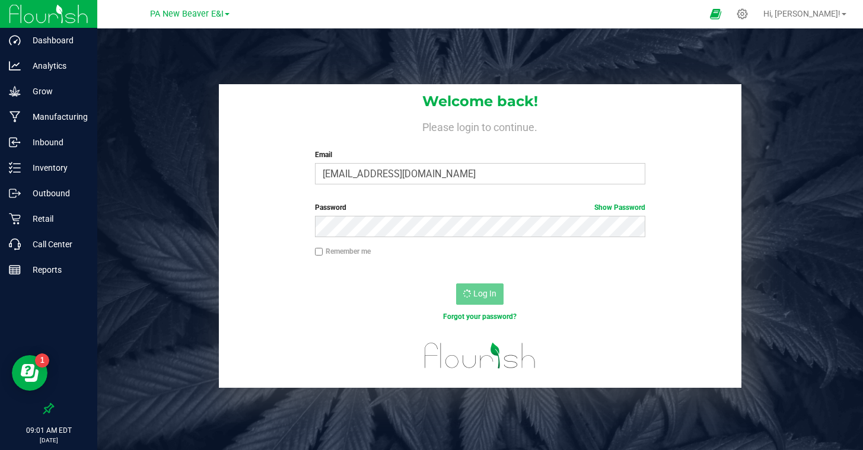  I want to click on inline-svg: Dashboard, so click(15, 40).